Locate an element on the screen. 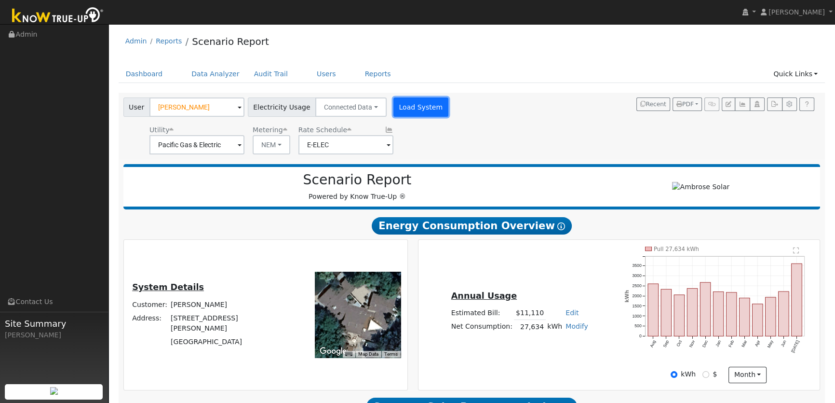 The width and height of the screenshot is (835, 403). div: Powered by Know True-Up ® is located at coordinates (357, 187).